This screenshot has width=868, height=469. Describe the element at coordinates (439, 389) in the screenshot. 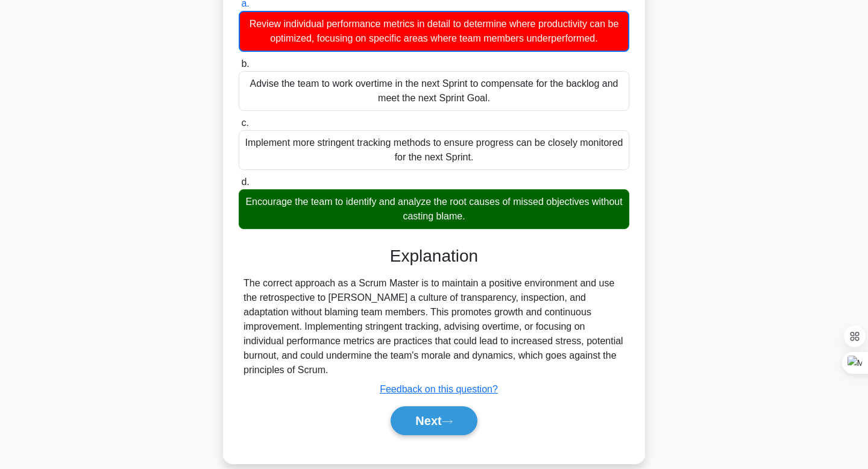

I see `u: Feedback on this question?` at that location.